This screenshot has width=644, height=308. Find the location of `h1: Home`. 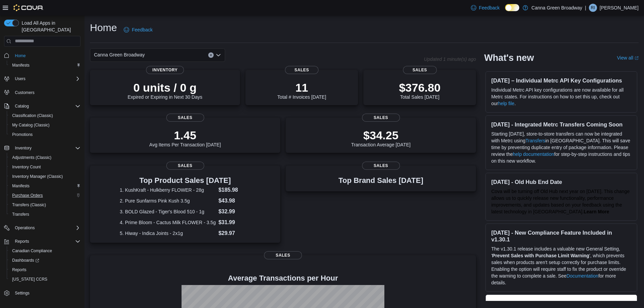

h1: Home is located at coordinates (104, 28).